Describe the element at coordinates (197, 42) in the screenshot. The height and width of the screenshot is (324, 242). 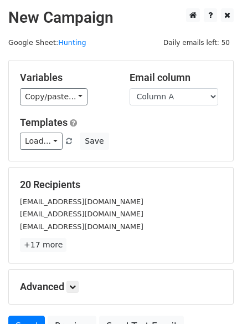
I see `a: Daily emails left: 50` at that location.